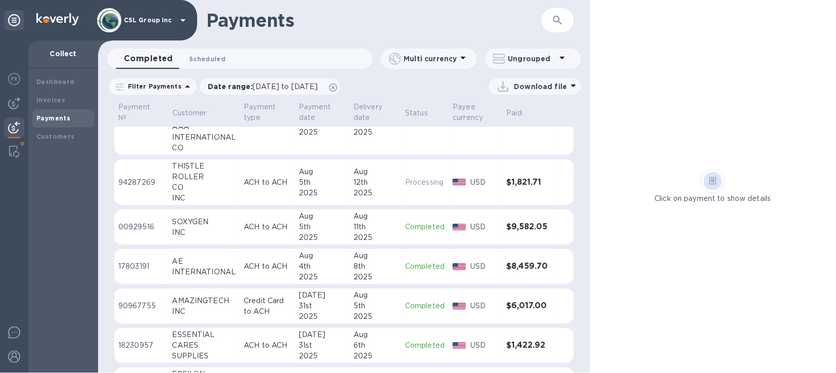 This screenshot has height=373, width=836. Describe the element at coordinates (204, 177) in the screenshot. I see `div: ROLLER` at that location.